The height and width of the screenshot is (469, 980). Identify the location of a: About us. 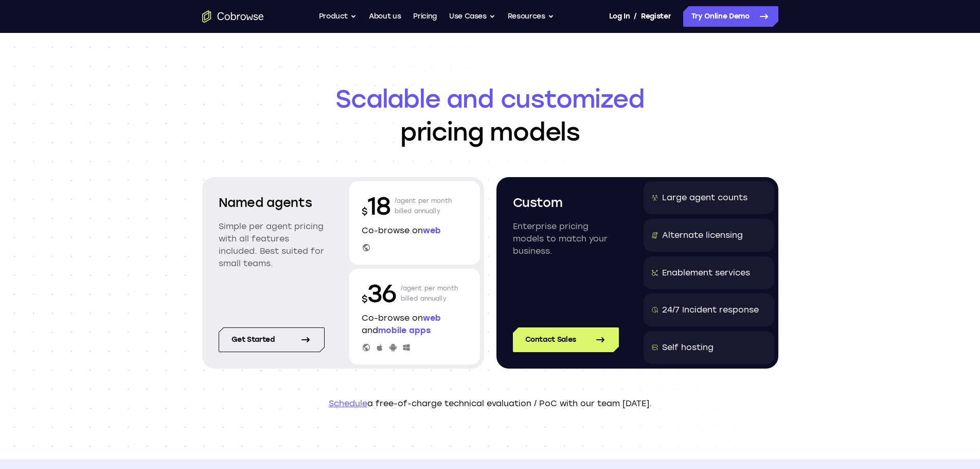
(385, 16).